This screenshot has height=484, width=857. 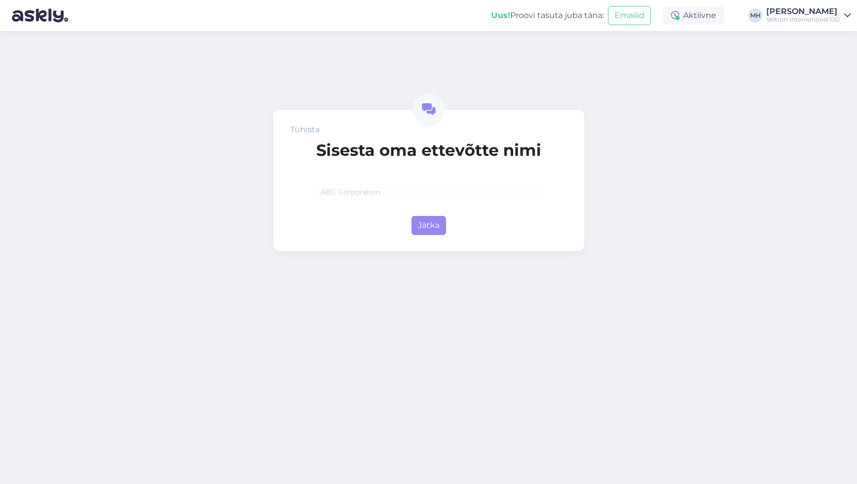 I want to click on div: Aktiivne, so click(x=694, y=16).